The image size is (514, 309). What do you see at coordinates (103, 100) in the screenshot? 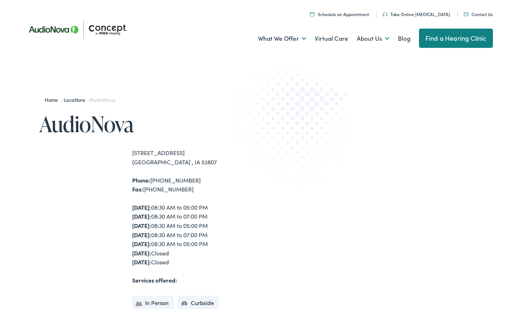
I see `span: AudioNova` at bounding box center [103, 100].